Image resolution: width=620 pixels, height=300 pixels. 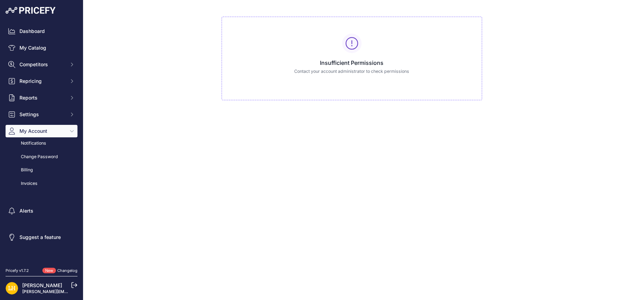 What do you see at coordinates (41, 115) in the screenshot?
I see `button: Settings` at bounding box center [41, 115].